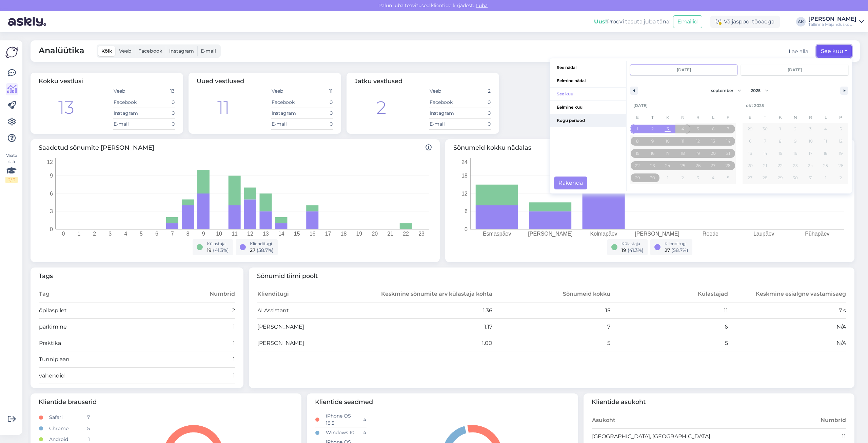  I want to click on span: Jätku vestlused, so click(378, 81).